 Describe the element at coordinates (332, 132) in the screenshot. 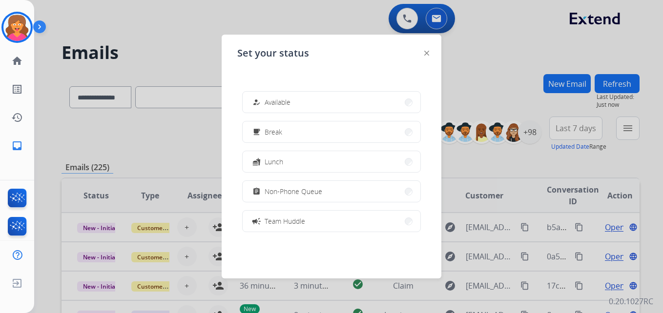

I see `button: Break` at that location.